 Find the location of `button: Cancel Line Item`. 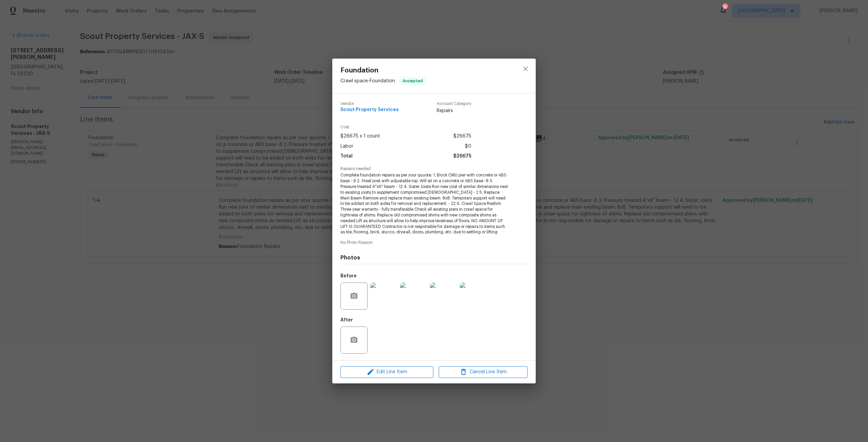

button: Cancel Line Item is located at coordinates (483, 371).